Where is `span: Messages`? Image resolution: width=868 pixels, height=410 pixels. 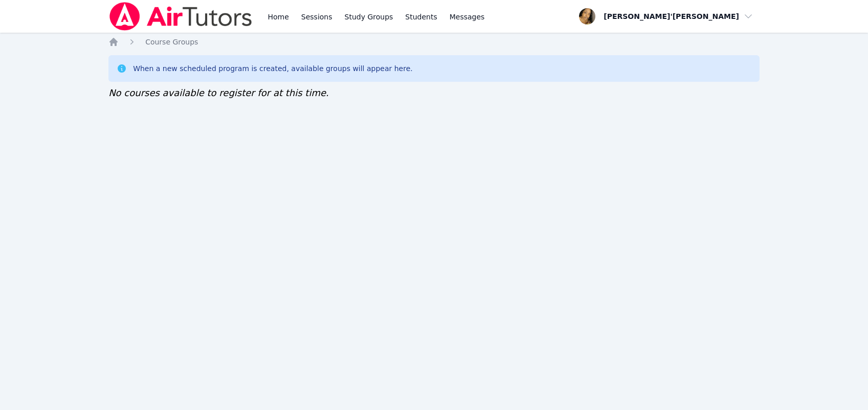
span: Messages is located at coordinates (467, 17).